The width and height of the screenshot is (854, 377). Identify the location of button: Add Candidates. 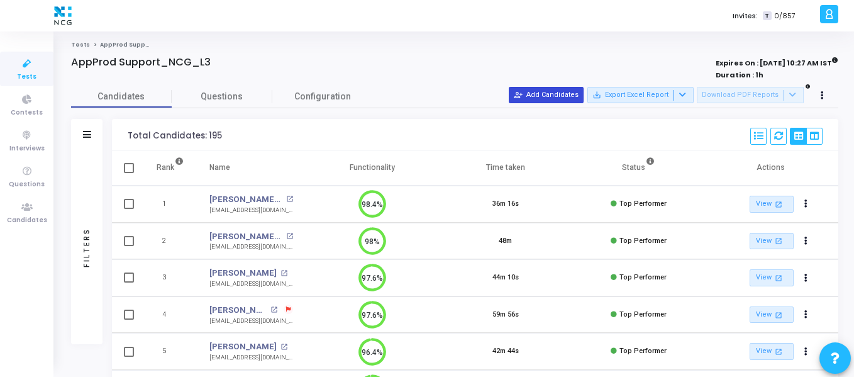
(546, 95).